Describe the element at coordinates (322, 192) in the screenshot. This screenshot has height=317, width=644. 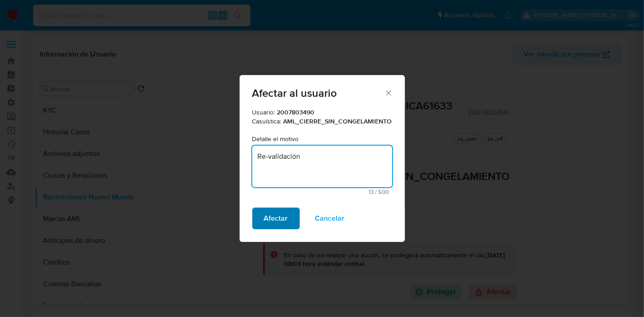
I see `span: Máximo 500 caracteres` at that location.